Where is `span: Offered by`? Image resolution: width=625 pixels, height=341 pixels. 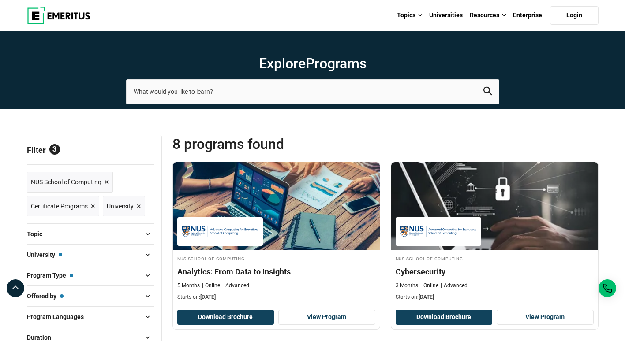 span: Offered by is located at coordinates (45, 296).